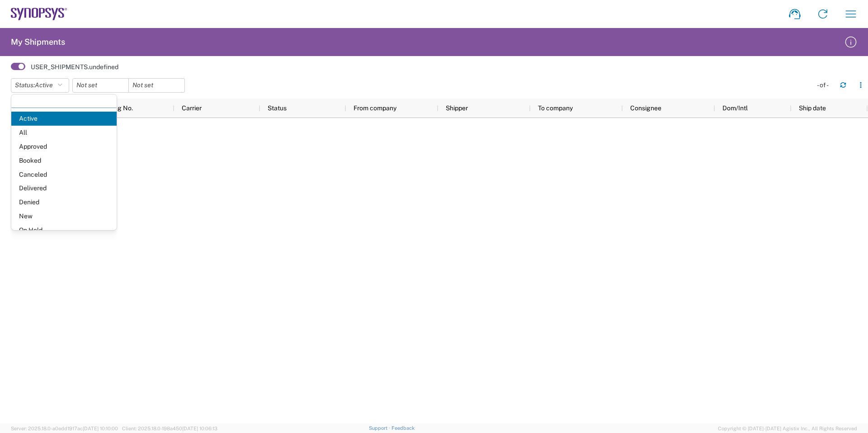 Image resolution: width=868 pixels, height=433 pixels. I want to click on span: Canceled, so click(64, 174).